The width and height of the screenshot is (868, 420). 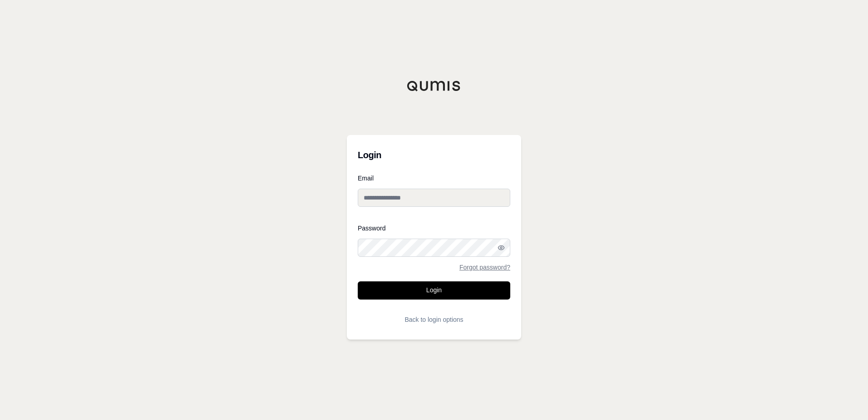 What do you see at coordinates (434, 229) in the screenshot?
I see `label: Password` at bounding box center [434, 229].